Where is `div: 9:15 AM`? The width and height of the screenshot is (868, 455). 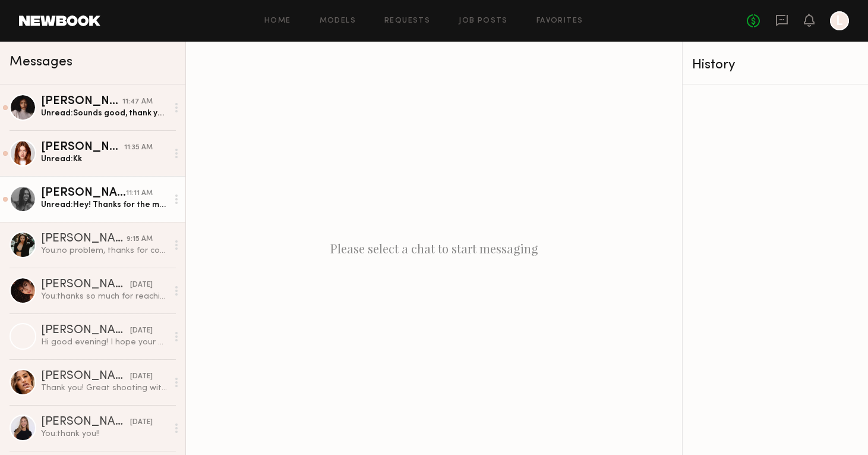
div: 9:15 AM is located at coordinates (139, 239).